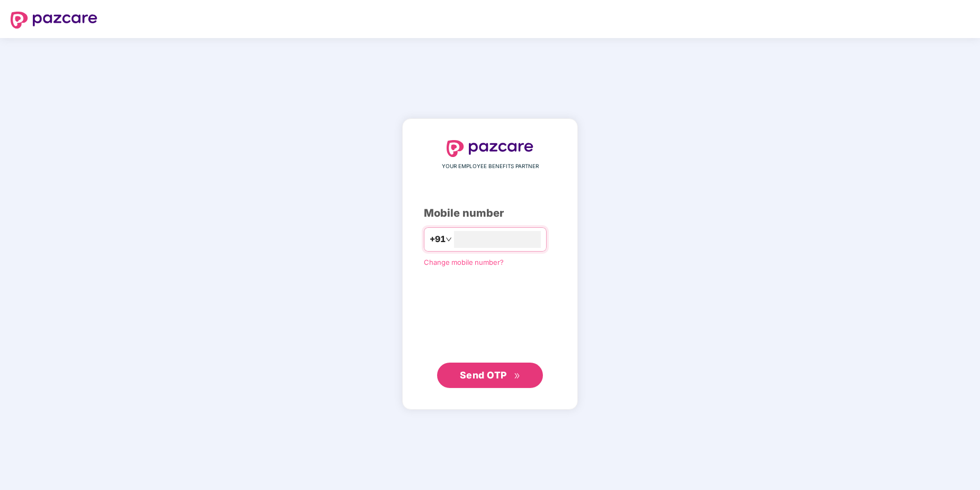 This screenshot has width=980, height=490. What do you see at coordinates (517, 376) in the screenshot?
I see `span: double-right` at bounding box center [517, 376].